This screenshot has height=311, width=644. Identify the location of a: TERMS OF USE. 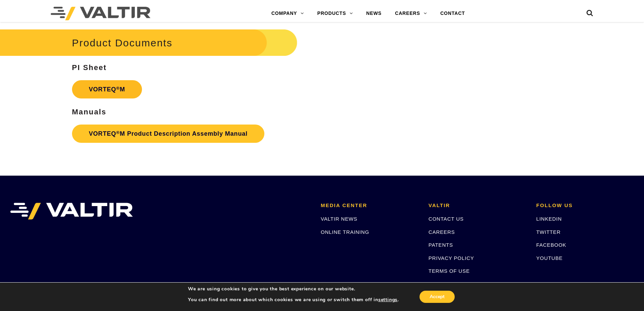
(449, 270).